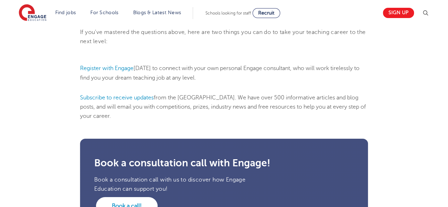  Describe the element at coordinates (228, 13) in the screenshot. I see `span: Schools looking for staff` at that location.